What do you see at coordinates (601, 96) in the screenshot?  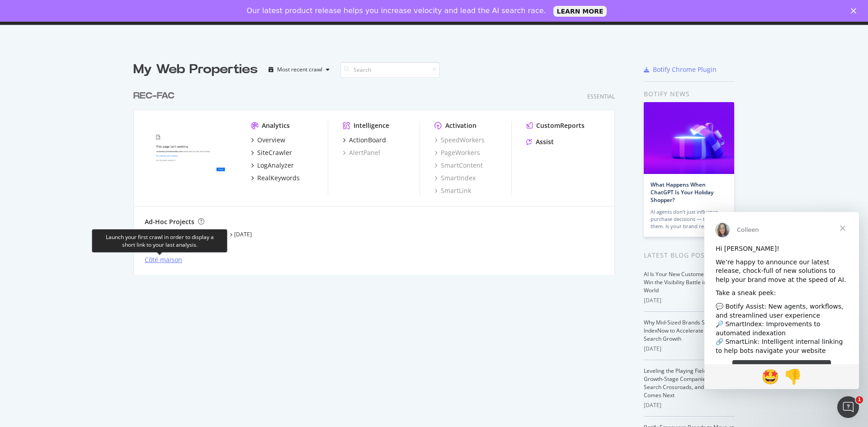 I see `div: Essential` at bounding box center [601, 96].